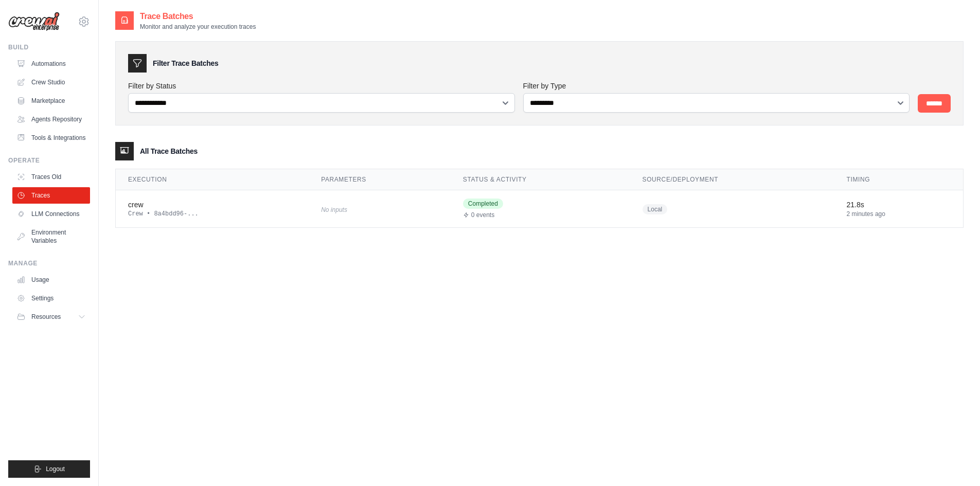 This screenshot has width=980, height=486. I want to click on div: Manage, so click(49, 263).